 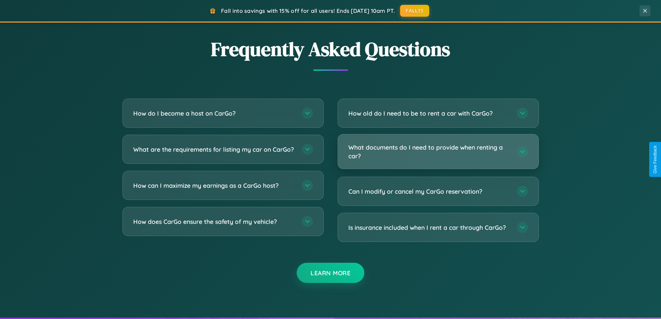 I want to click on h3: How old do I need to be to rent a car with CarGo?, so click(x=429, y=113).